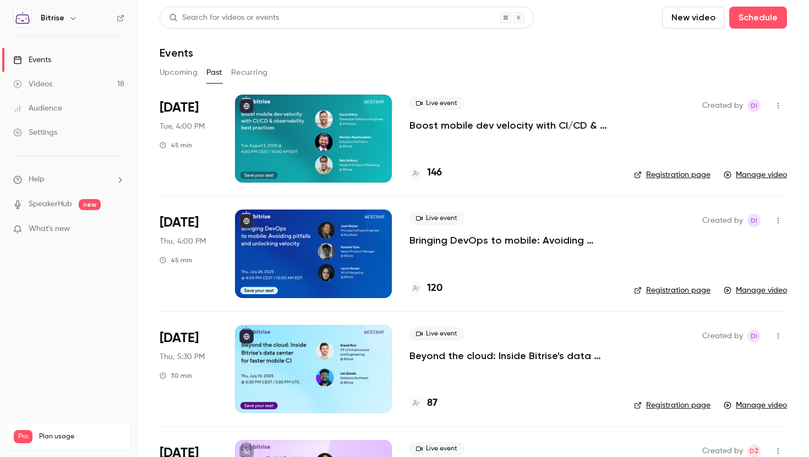  What do you see at coordinates (176, 376) in the screenshot?
I see `div: 30 min` at bounding box center [176, 376].